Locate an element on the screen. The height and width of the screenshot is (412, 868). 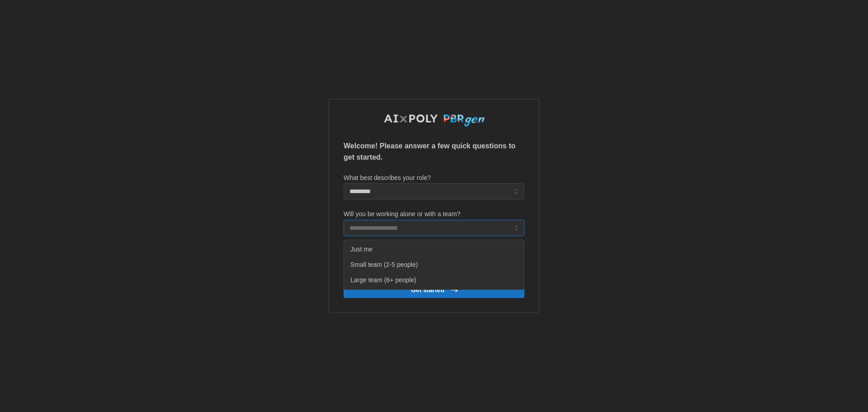
label: What best describes your role? is located at coordinates (387, 178).